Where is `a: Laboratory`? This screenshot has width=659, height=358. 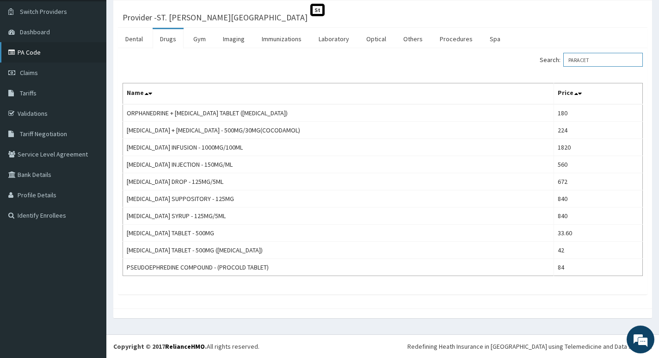
a: Laboratory is located at coordinates (334, 39).